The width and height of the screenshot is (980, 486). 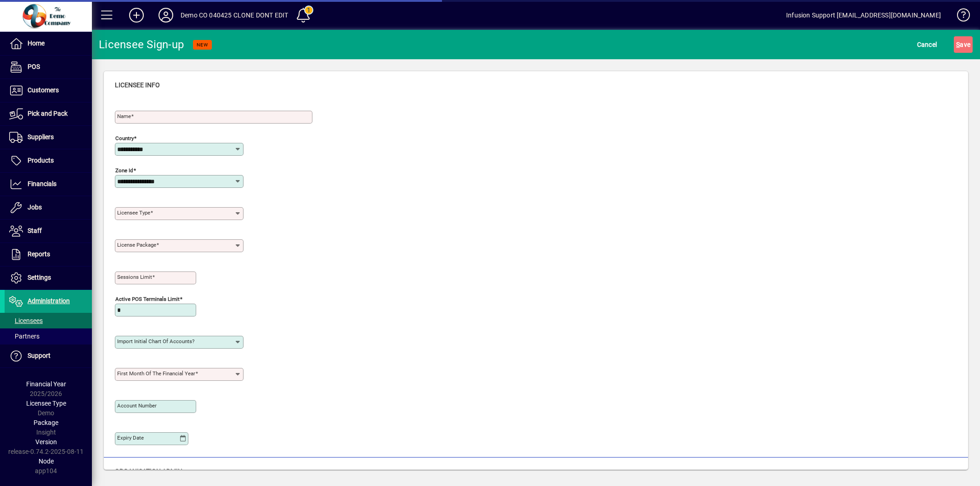 What do you see at coordinates (48, 300) in the screenshot?
I see `span: Administration` at bounding box center [48, 300].